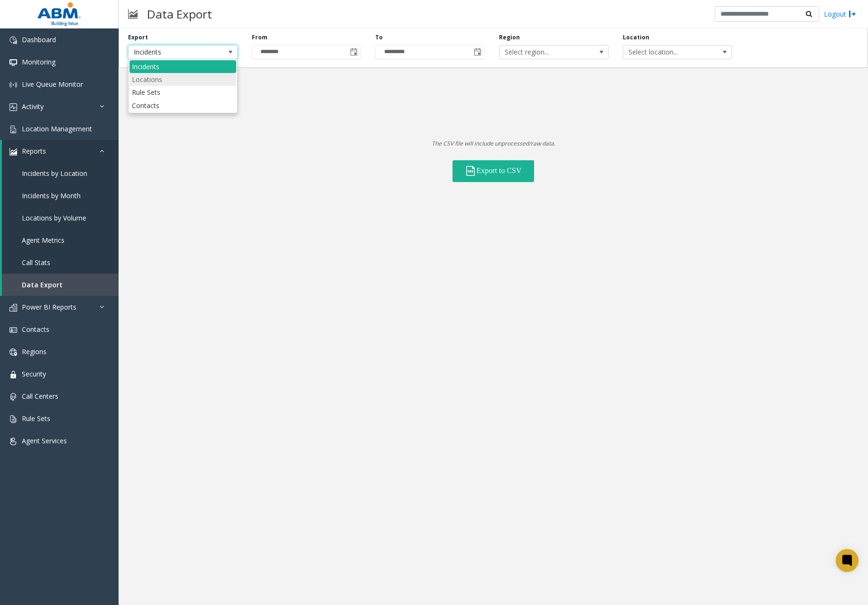 The image size is (868, 605). Describe the element at coordinates (61, 151) in the screenshot. I see `a: Reports` at that location.